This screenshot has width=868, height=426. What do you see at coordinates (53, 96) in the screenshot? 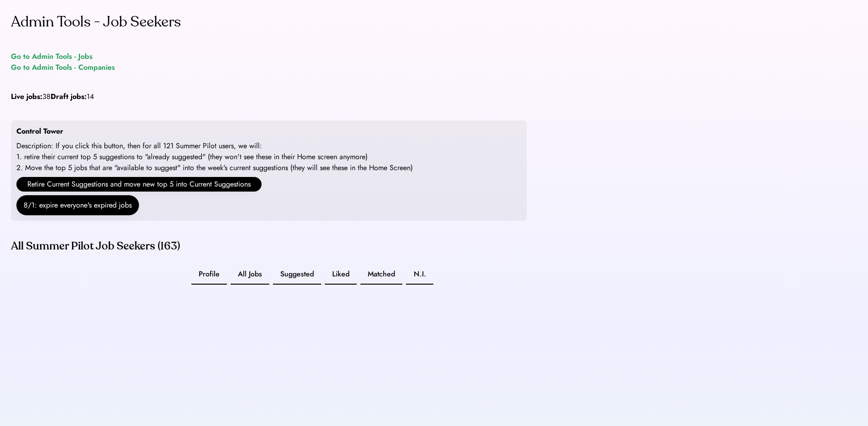
I see `div: 38 14` at bounding box center [53, 96].